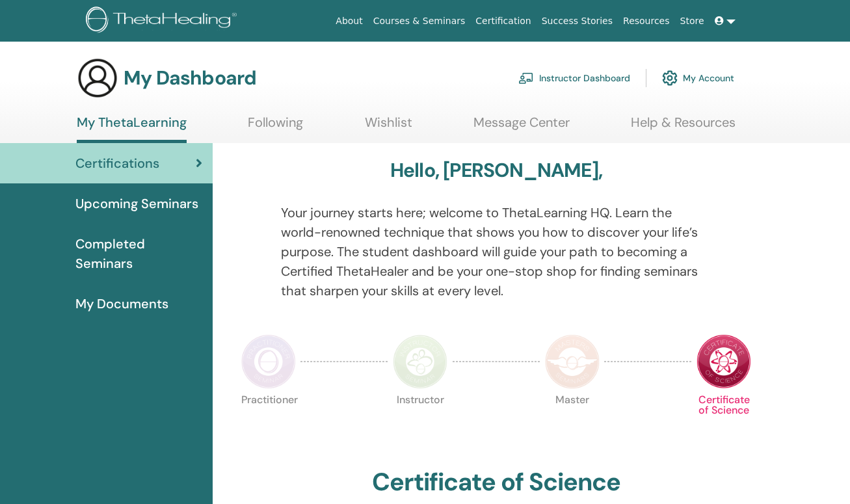  What do you see at coordinates (503, 21) in the screenshot?
I see `a: Certification` at bounding box center [503, 21].